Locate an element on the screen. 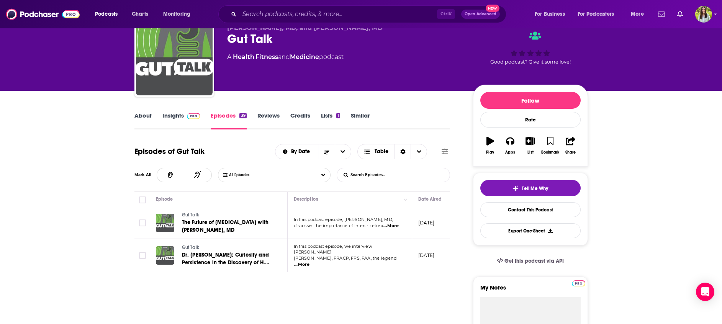 This screenshot has height=324, width=722. a: Pro website is located at coordinates (579, 283).